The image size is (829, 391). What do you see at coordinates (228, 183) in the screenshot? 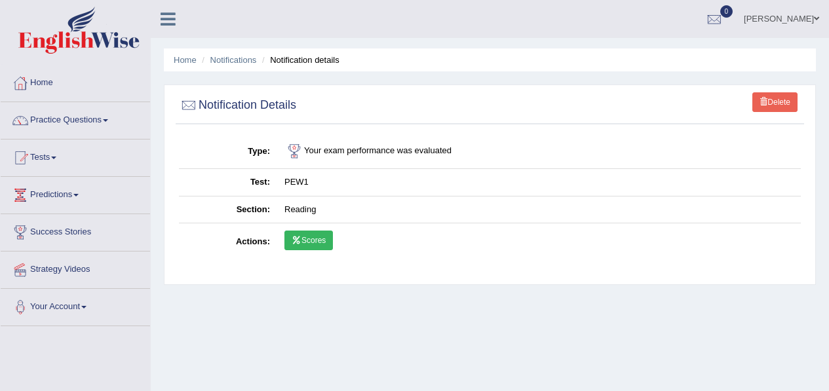
I see `th: Test` at bounding box center [228, 183].